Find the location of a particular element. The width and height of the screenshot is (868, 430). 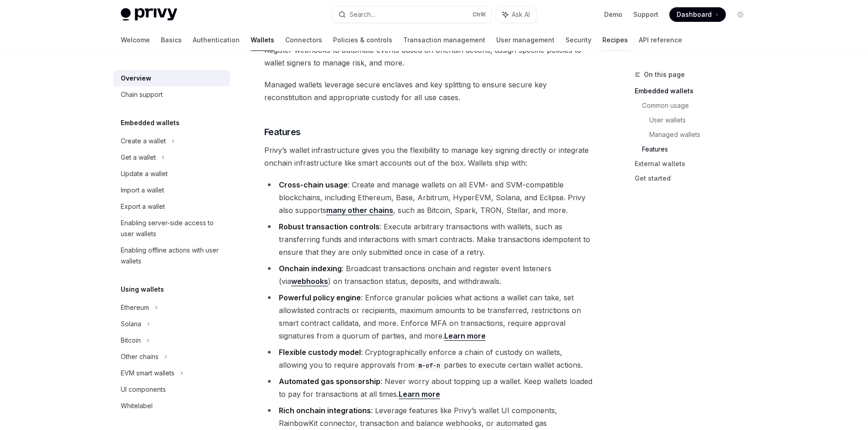

div: Bitcoin is located at coordinates (131, 341).